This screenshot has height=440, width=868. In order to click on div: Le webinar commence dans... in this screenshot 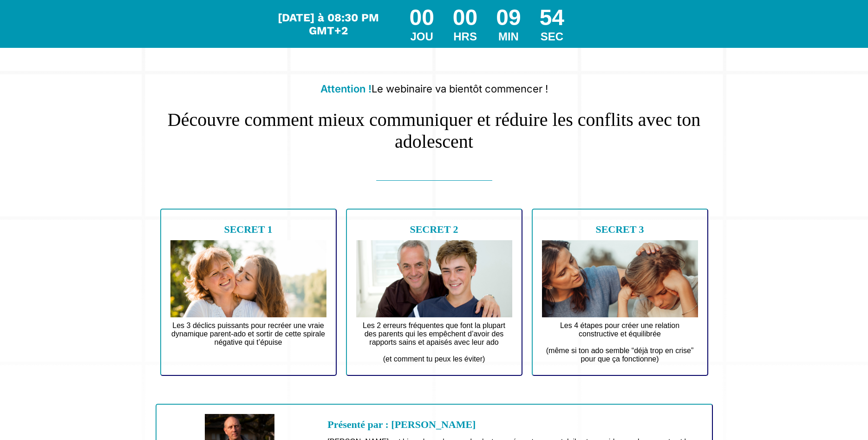, I will do `click(328, 24)`.